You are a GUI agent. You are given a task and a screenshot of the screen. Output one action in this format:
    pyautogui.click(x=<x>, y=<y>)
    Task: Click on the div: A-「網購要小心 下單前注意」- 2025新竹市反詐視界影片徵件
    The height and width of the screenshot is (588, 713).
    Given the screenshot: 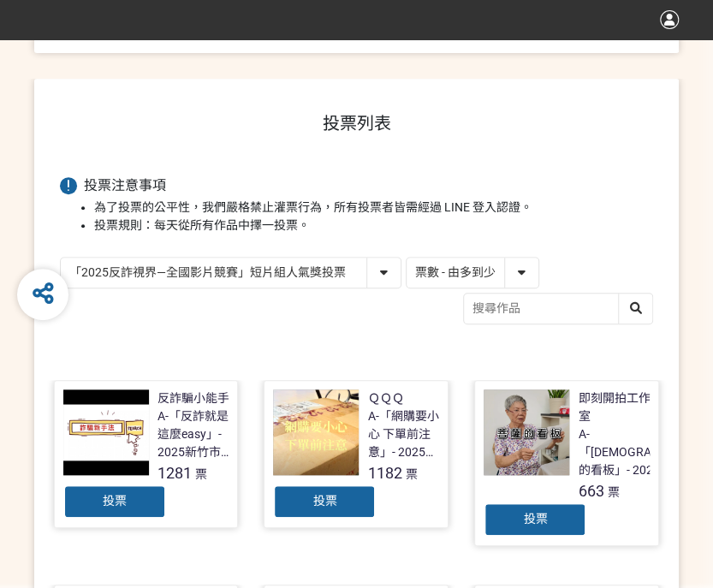 What is the action you would take?
    pyautogui.click(x=403, y=434)
    